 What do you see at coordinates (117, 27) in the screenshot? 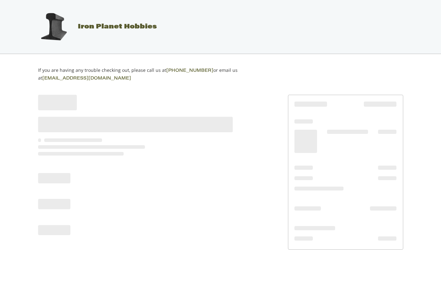
I see `span: Iron Planet Hobbies` at bounding box center [117, 27].